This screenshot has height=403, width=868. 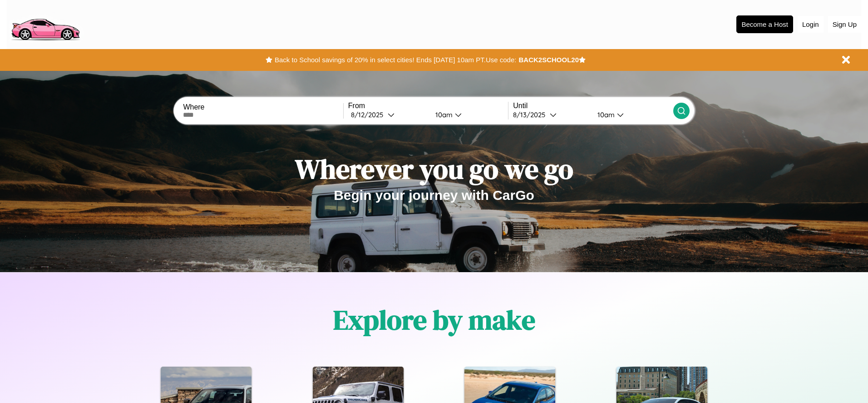 I want to click on div: 8 / 12 / 2025, so click(x=369, y=114).